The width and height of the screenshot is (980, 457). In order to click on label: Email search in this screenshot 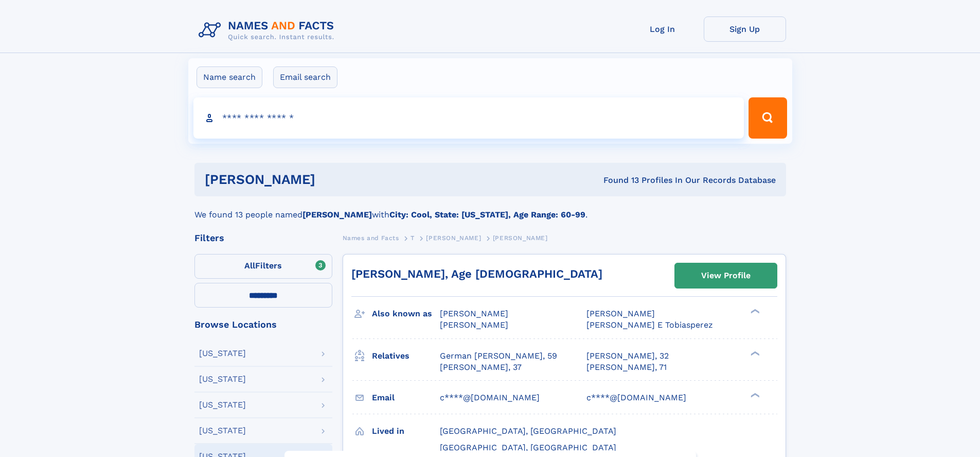, I will do `click(305, 77)`.